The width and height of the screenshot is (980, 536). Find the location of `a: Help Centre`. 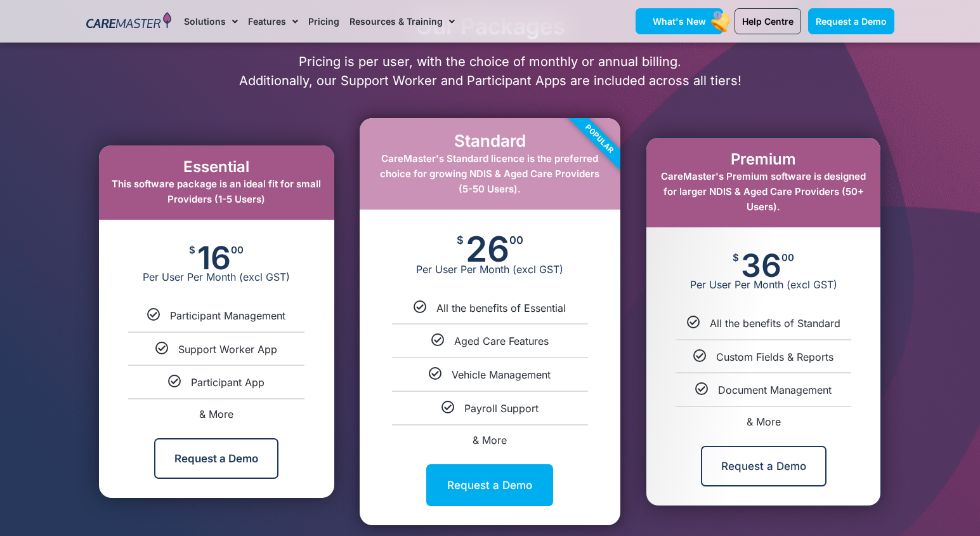

a: Help Centre is located at coordinates (768, 21).